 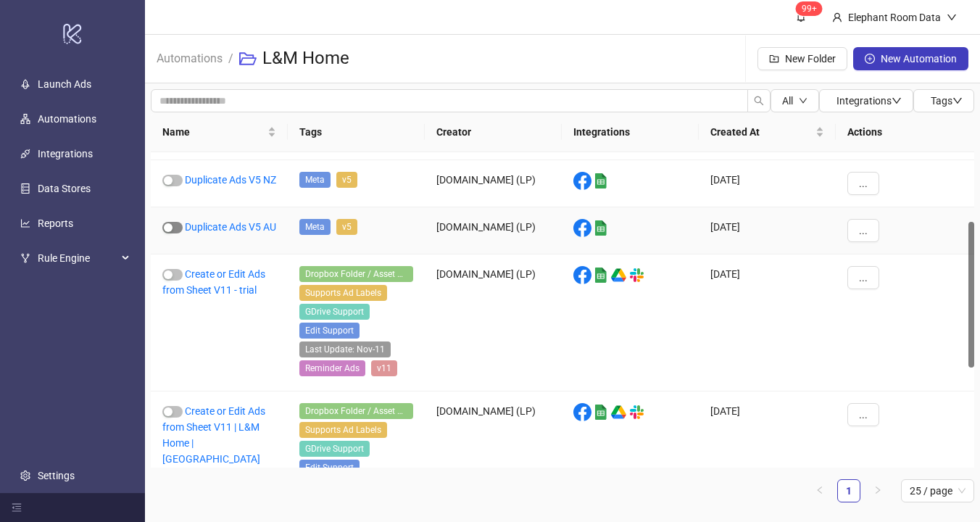 I want to click on span: right, so click(x=878, y=490).